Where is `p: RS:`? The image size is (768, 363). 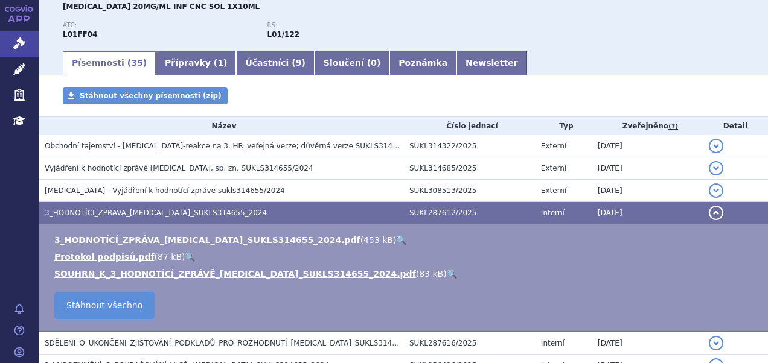 p: RS: is located at coordinates (363, 25).